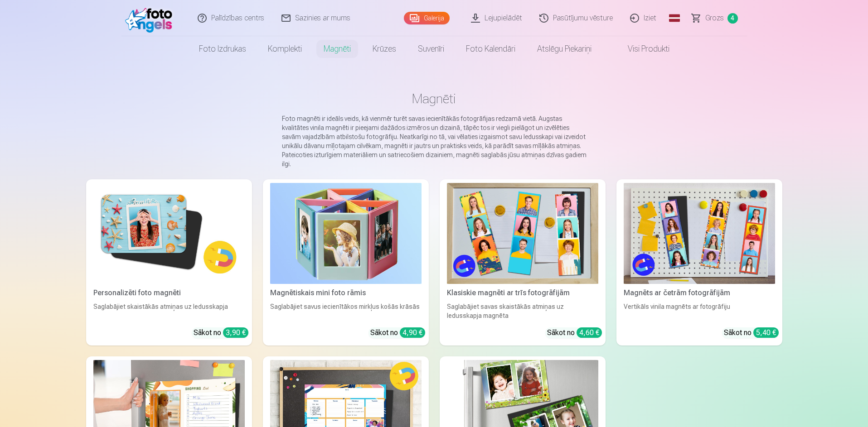 The image size is (868, 427). Describe the element at coordinates (169, 293) in the screenshot. I see `div: Personalizēti foto magnēti` at that location.